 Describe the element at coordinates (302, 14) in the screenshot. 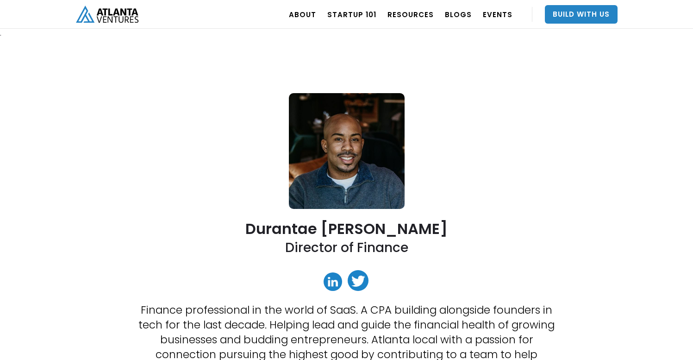

I see `a: ABOUT` at that location.